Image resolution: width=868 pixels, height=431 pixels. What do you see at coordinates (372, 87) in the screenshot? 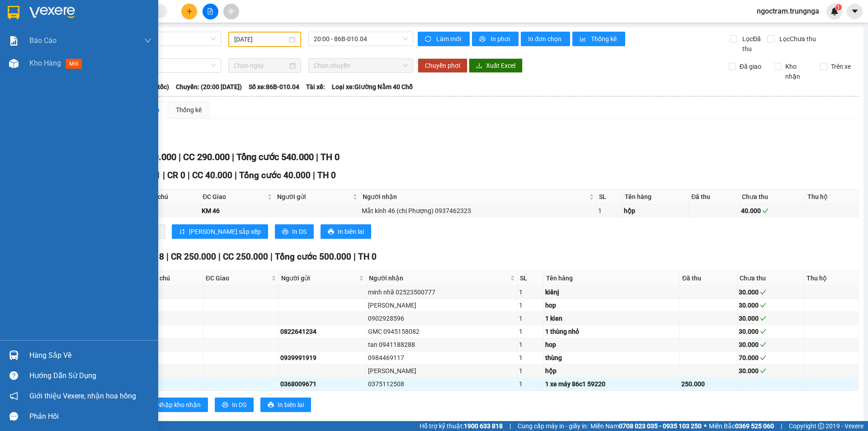
I see `span: Loại xe: Giường Nằm 40 Chỗ` at bounding box center [372, 87].